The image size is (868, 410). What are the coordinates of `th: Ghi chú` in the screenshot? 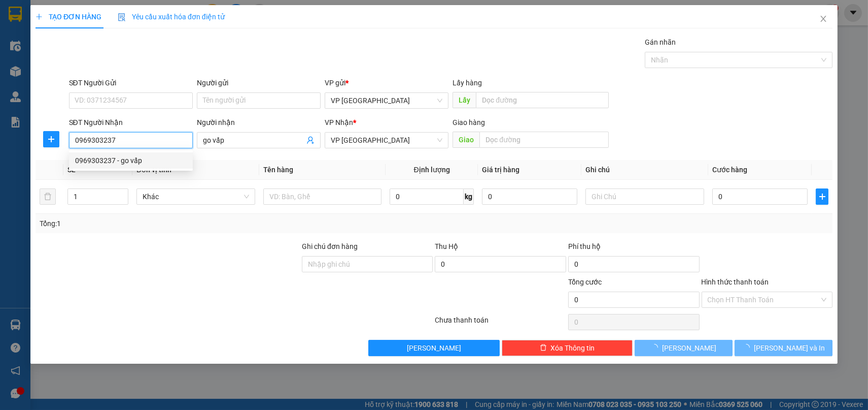 It's located at (645, 170).